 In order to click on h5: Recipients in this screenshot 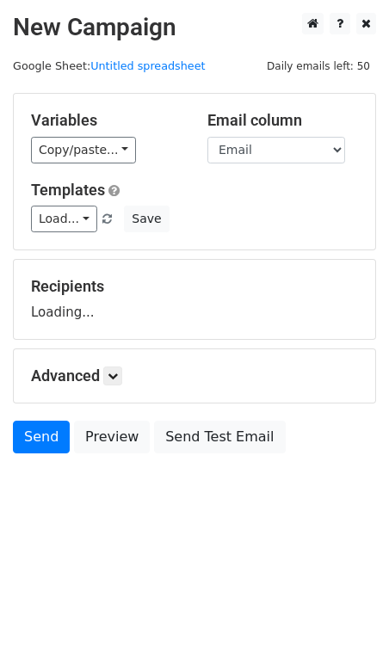, I will do `click(194, 286)`.